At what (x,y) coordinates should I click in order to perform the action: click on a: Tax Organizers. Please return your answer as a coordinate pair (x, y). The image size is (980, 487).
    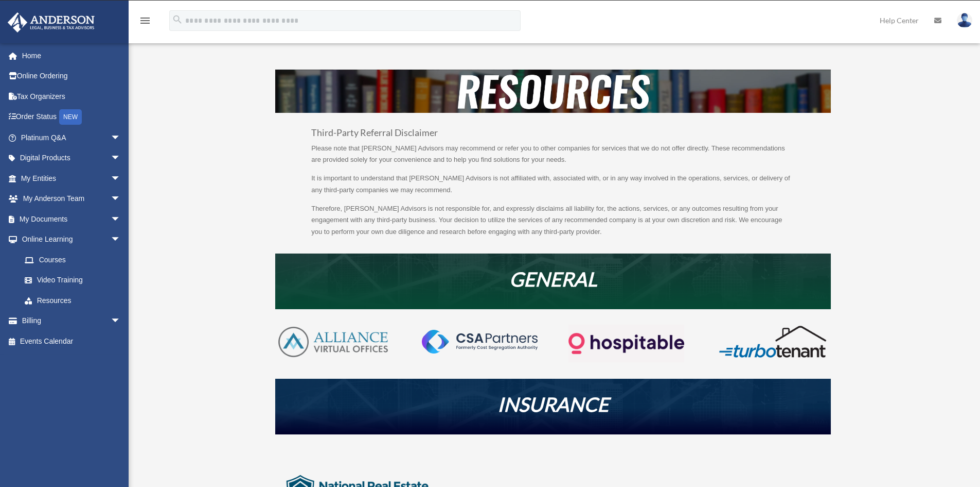
    Looking at the image, I should click on (71, 96).